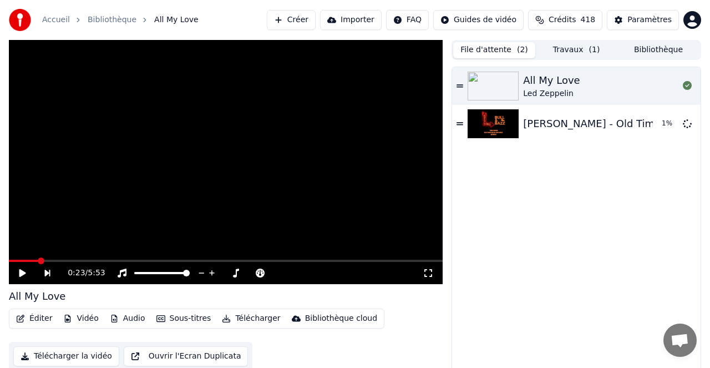  Describe the element at coordinates (291, 20) in the screenshot. I see `button: Créer` at that location.